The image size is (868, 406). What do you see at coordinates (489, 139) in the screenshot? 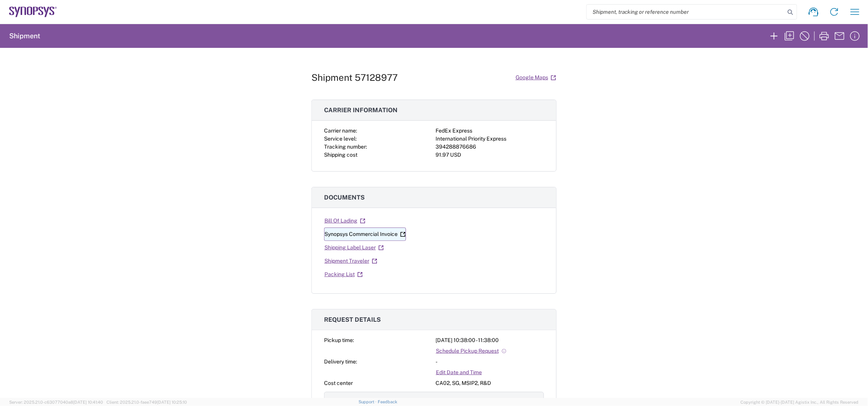
I see `div: International Priority Express` at bounding box center [489, 139].